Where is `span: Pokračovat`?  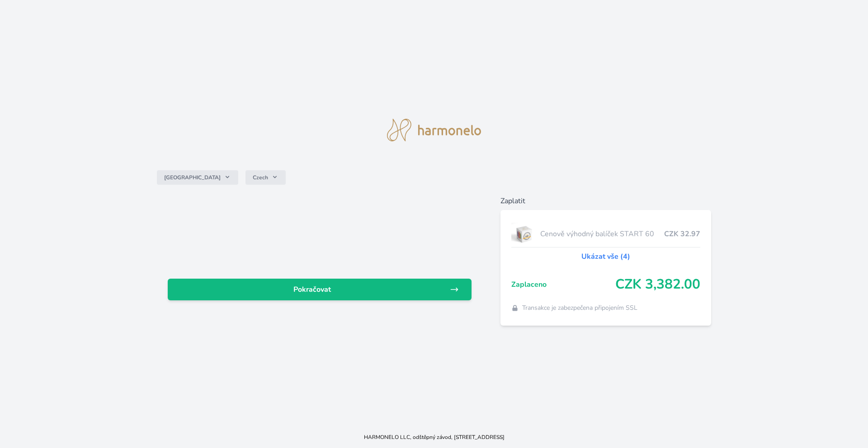 span: Pokračovat is located at coordinates (312, 289).